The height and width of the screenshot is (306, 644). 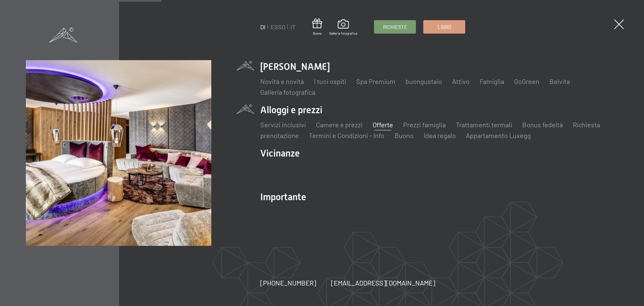 I want to click on font: Trattamenti termali, so click(x=484, y=125).